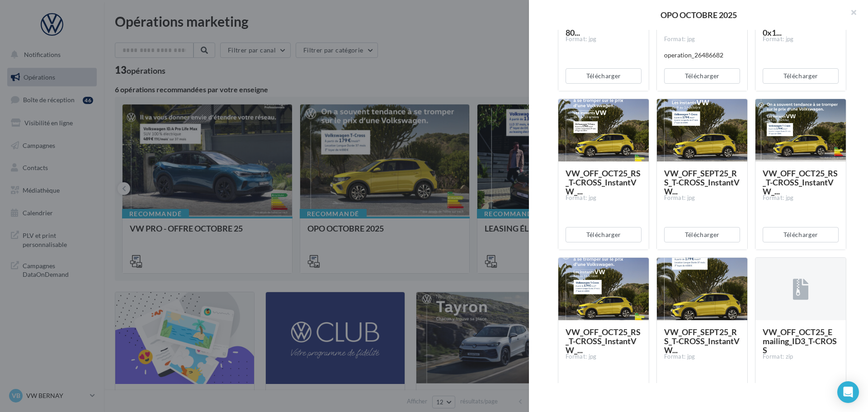 This screenshot has width=868, height=412. Describe the element at coordinates (800, 341) in the screenshot. I see `span: VW_OFF_OCT25_Emailing_ID3_T-CROSS` at that location.